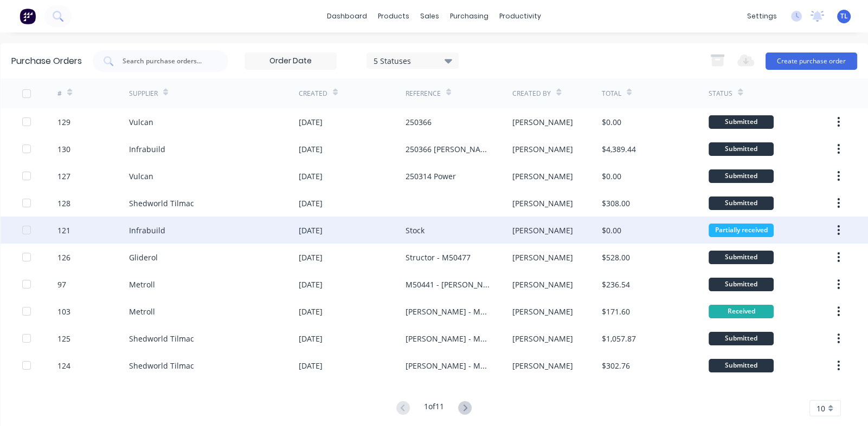 This screenshot has height=426, width=868. I want to click on div: Reference, so click(422, 93).